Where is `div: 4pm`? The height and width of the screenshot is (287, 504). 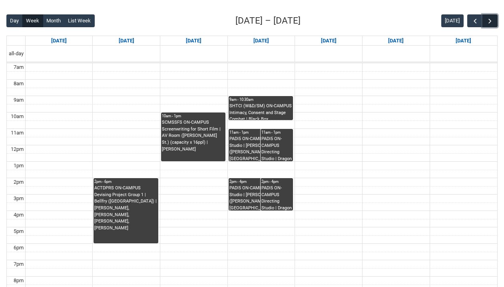 div: 4pm is located at coordinates (18, 215).